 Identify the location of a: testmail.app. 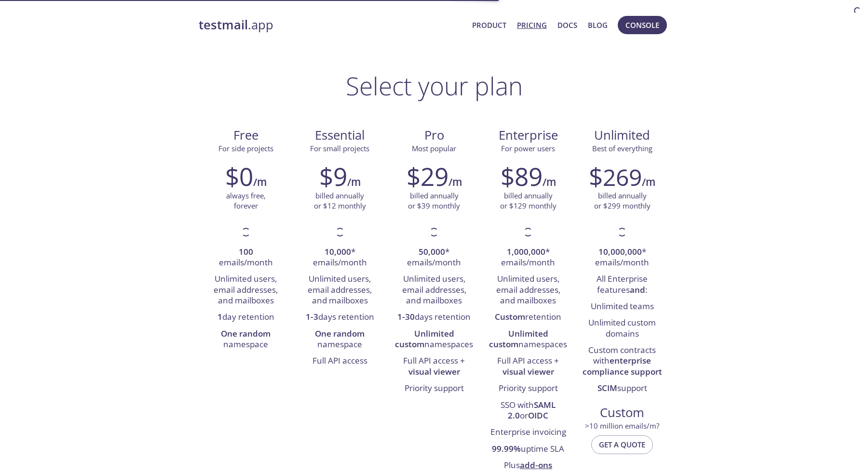
(331, 25).